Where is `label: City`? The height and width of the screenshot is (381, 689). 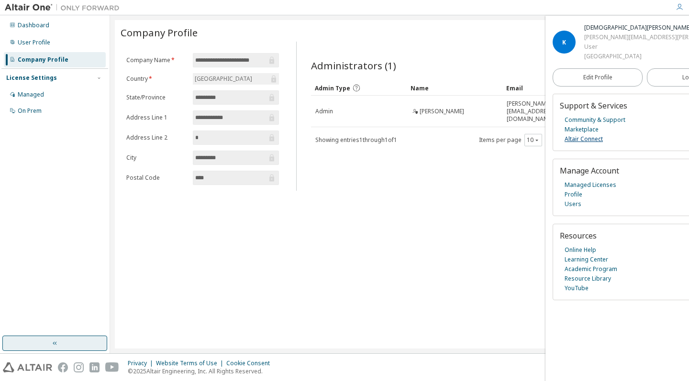 label: City is located at coordinates (156, 158).